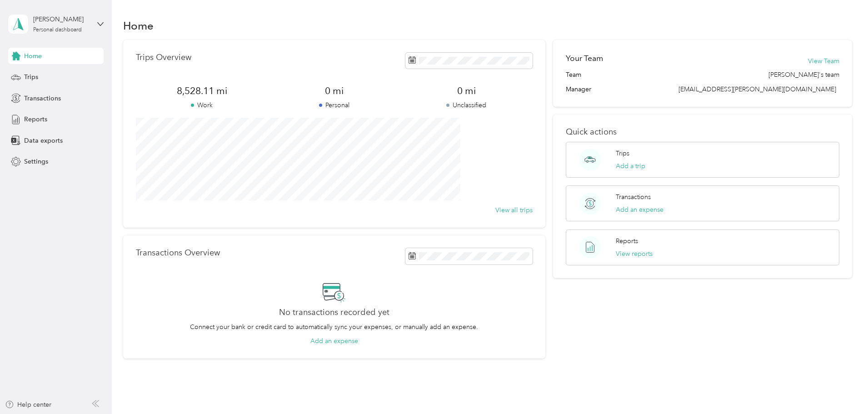 This screenshot has width=868, height=414. I want to click on button: Help center, so click(28, 404).